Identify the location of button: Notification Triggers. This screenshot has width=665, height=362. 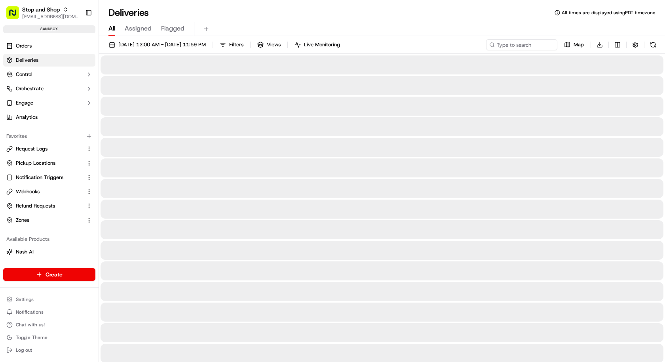
(49, 177).